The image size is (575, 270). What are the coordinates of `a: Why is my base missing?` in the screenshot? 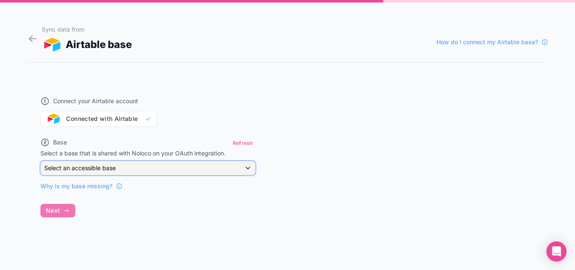 It's located at (81, 186).